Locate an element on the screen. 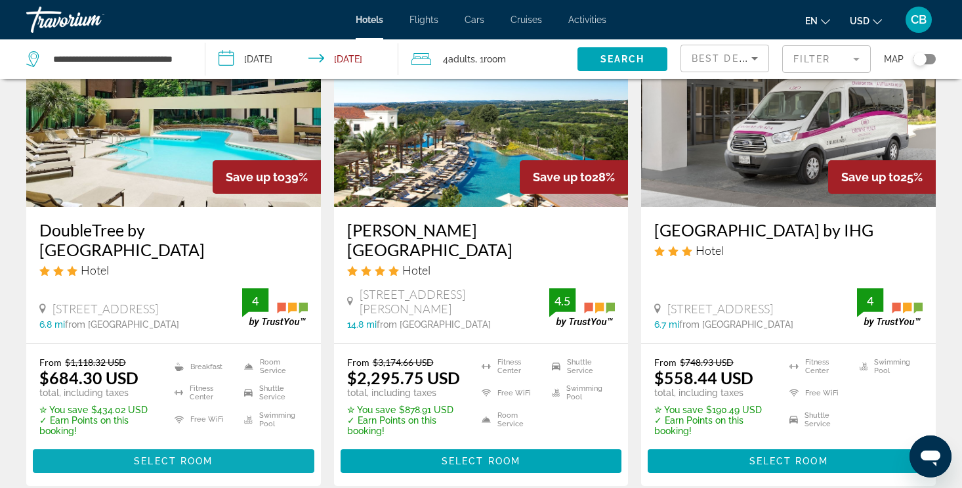 The height and width of the screenshot is (488, 962). ins: $684.30 USD is located at coordinates (89, 377).